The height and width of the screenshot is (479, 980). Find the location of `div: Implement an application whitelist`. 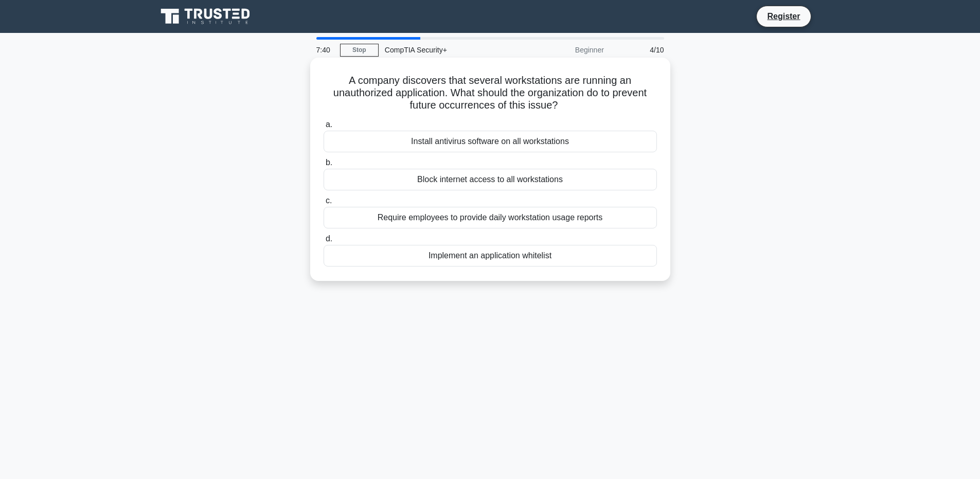

div: Implement an application whitelist is located at coordinates (490, 256).